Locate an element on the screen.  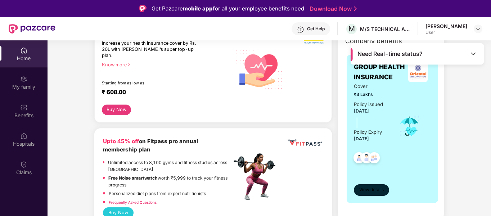
div: Get Help is located at coordinates (316, 29).